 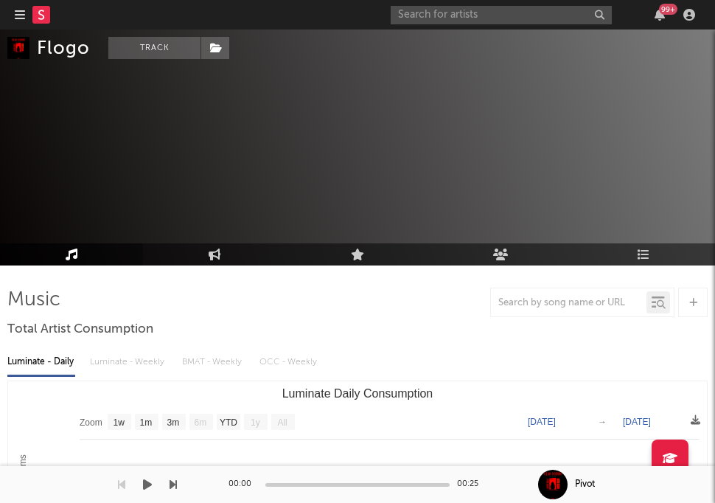 I want to click on div: Pivot, so click(x=585, y=484).